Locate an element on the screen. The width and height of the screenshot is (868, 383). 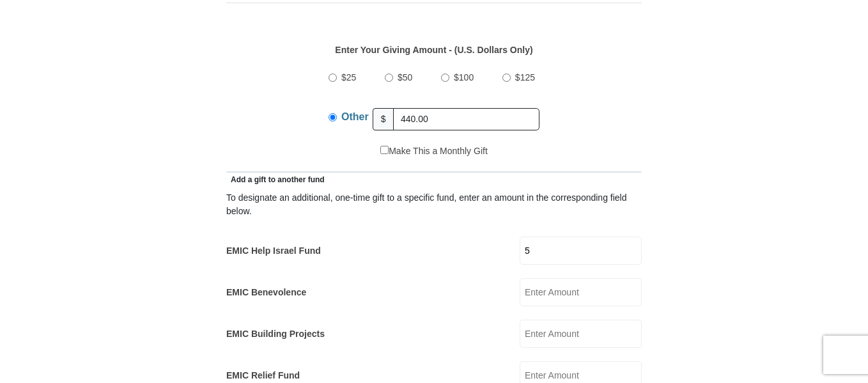
div: To designate an additional, one-time gift to a specific fund, enter an amount in the correspondin... is located at coordinates (434, 204).